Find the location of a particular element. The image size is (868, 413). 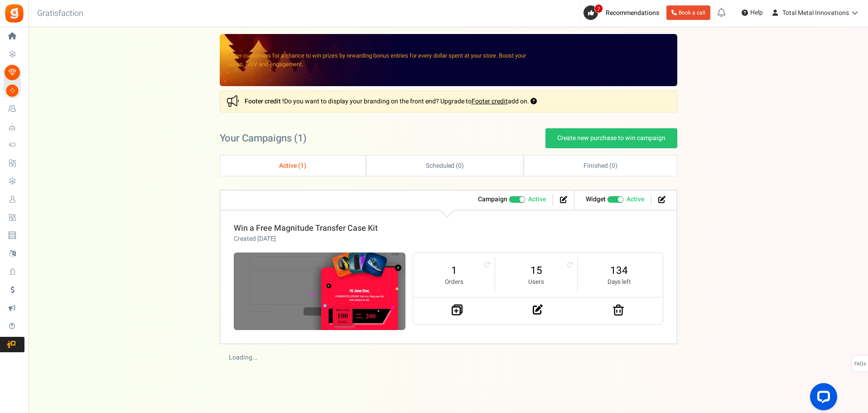

li: 134 is located at coordinates (619, 274).